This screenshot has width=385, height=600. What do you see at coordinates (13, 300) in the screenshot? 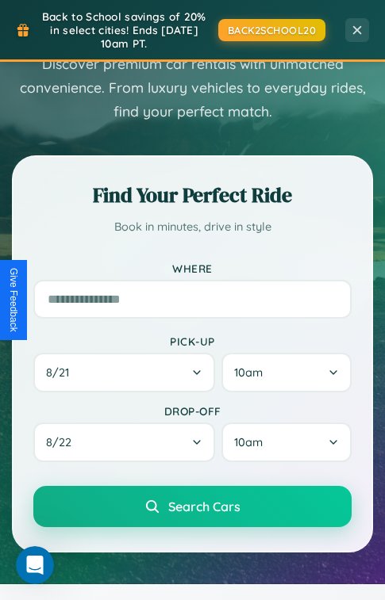
I see `div: Give Feedback` at bounding box center [13, 300].